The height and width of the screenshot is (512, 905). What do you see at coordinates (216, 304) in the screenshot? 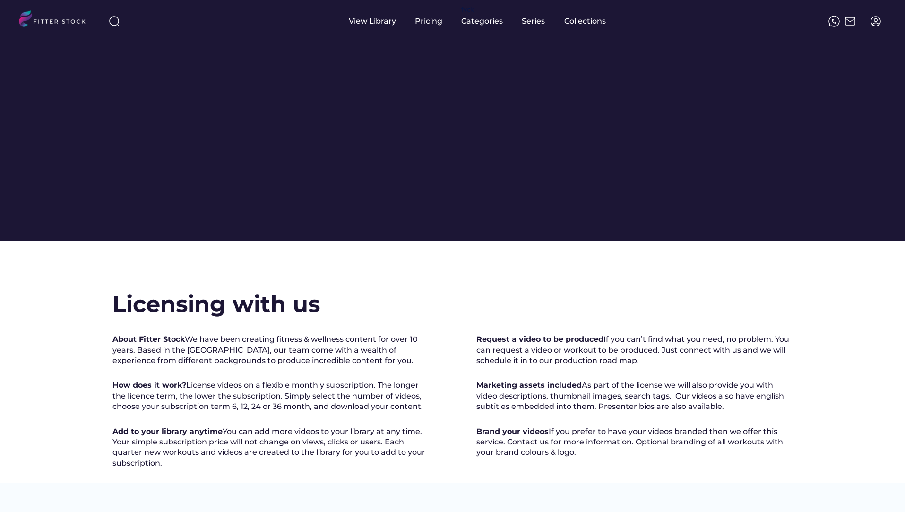
I see `h2: Licensing with us` at bounding box center [216, 304].